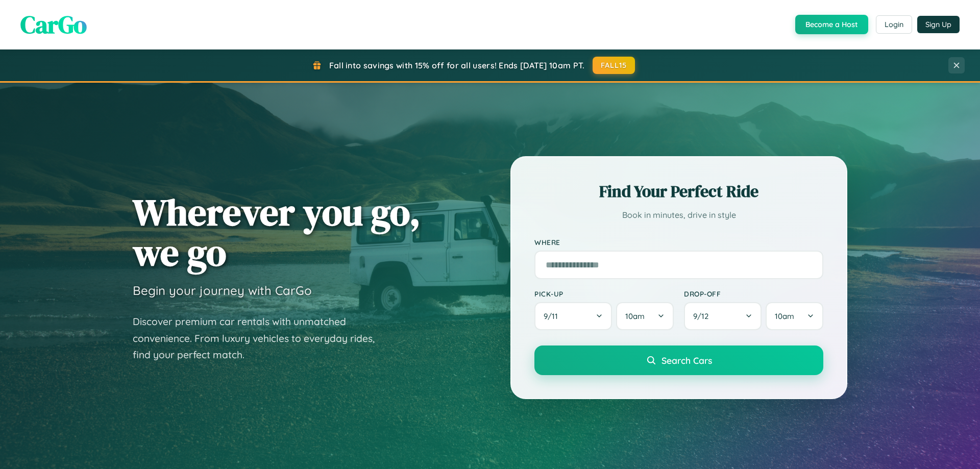 The height and width of the screenshot is (469, 980). Describe the element at coordinates (686, 360) in the screenshot. I see `span: Search Cars` at that location.